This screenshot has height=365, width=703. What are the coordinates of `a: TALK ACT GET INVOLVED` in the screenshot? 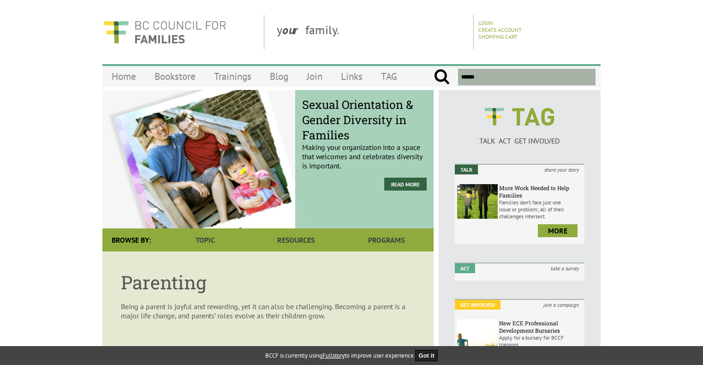 It's located at (520, 136).